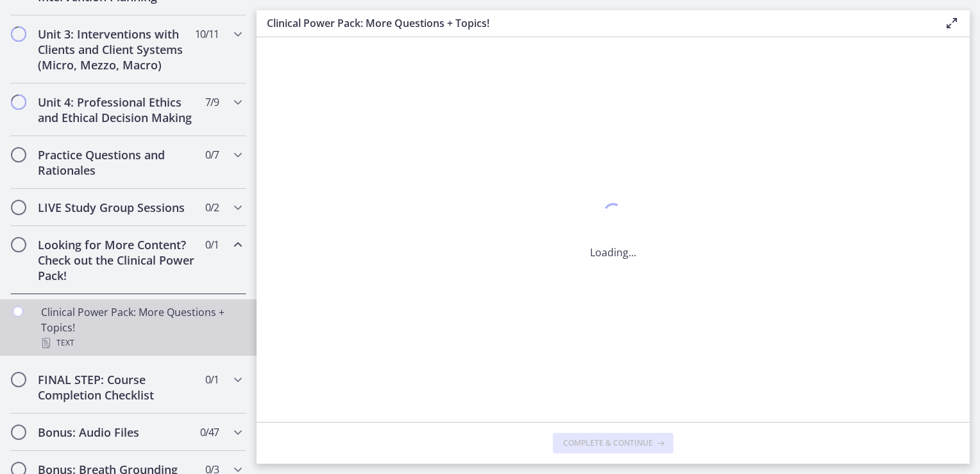 This screenshot has width=980, height=474. Describe the element at coordinates (212, 207) in the screenshot. I see `span: 0 / 2` at that location.